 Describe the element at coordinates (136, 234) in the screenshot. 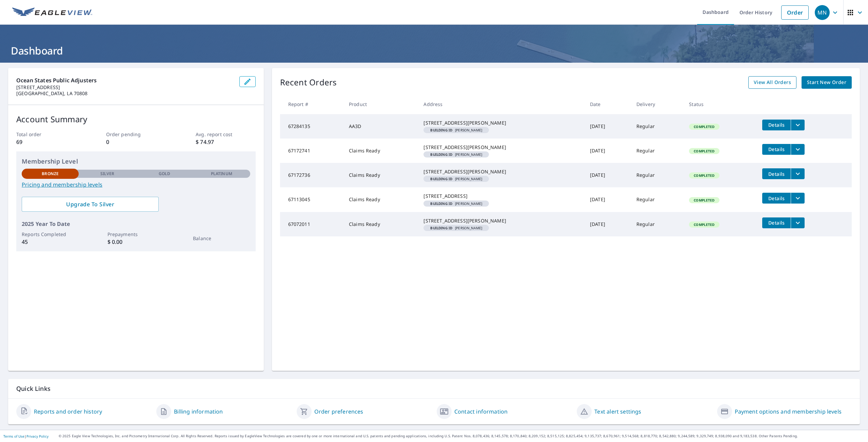

I see `p: Prepayments` at that location.